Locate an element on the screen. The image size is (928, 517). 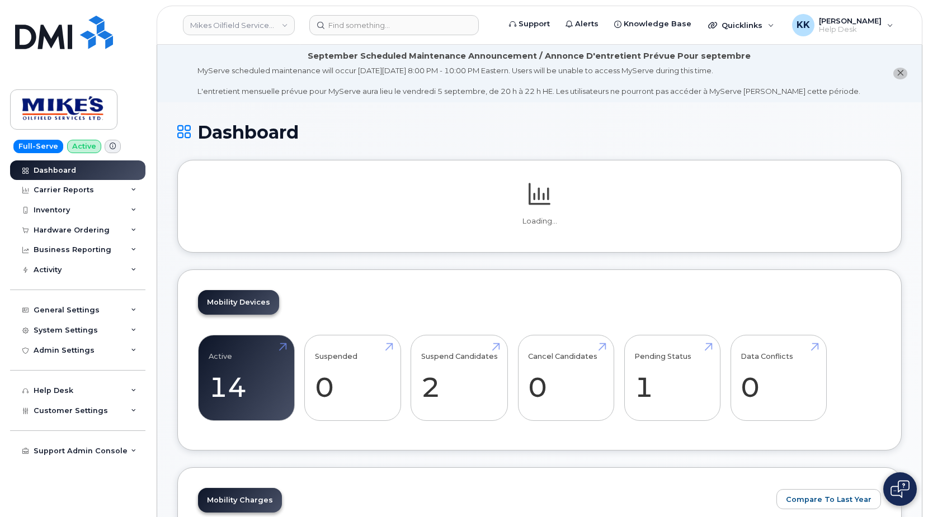
a: Pending Status 1 is located at coordinates (672, 378).